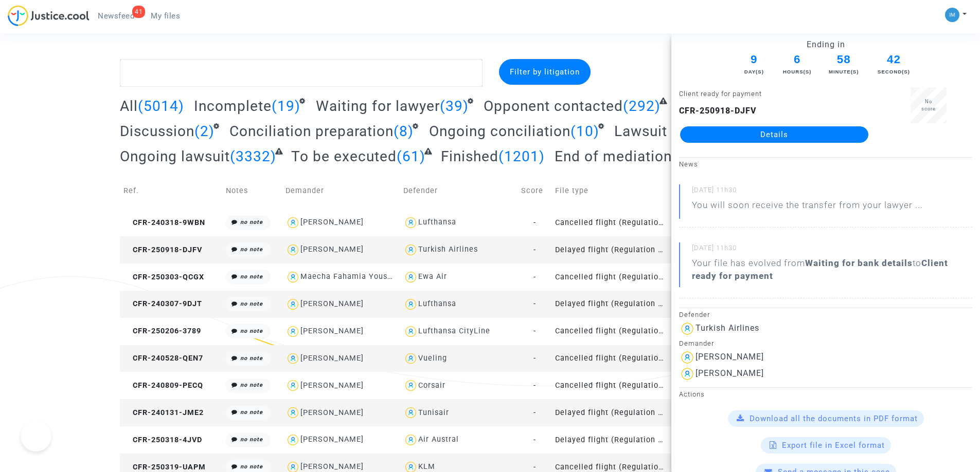 Image resolution: width=980 pixels, height=472 pixels. I want to click on span: CFR-250318-4JVD, so click(162, 440).